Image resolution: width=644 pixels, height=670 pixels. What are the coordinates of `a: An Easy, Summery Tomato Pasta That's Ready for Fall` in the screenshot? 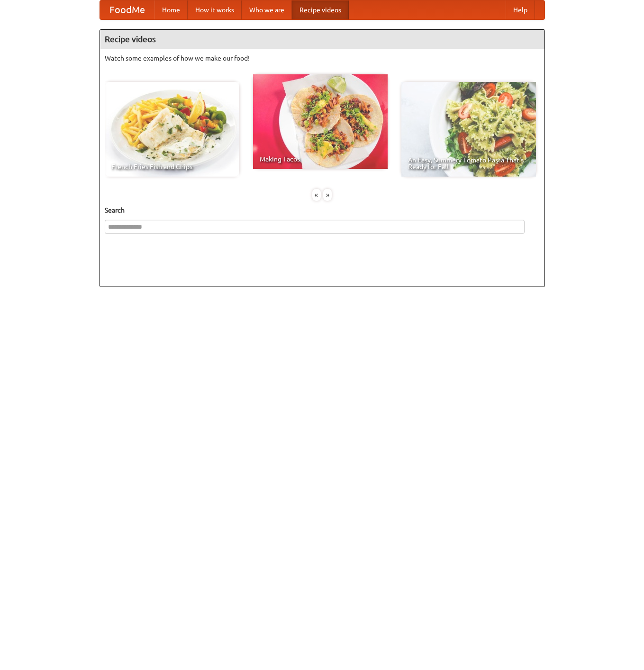 It's located at (468, 129).